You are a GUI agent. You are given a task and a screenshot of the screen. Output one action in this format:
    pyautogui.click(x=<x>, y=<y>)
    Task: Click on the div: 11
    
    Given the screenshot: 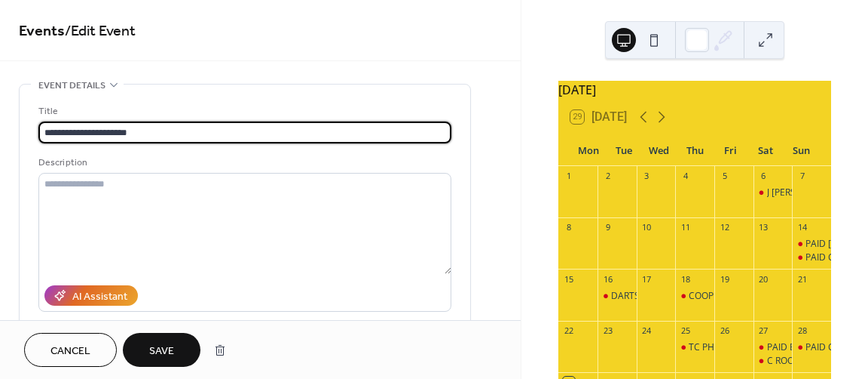 What is the action you would take?
    pyautogui.click(x=685, y=227)
    